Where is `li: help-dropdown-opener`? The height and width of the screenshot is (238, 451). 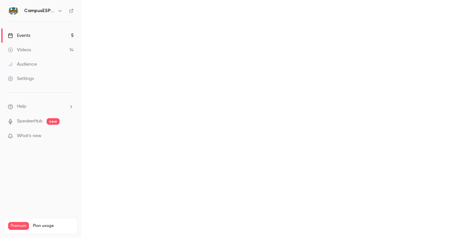
li: help-dropdown-opener is located at coordinates (41, 106).